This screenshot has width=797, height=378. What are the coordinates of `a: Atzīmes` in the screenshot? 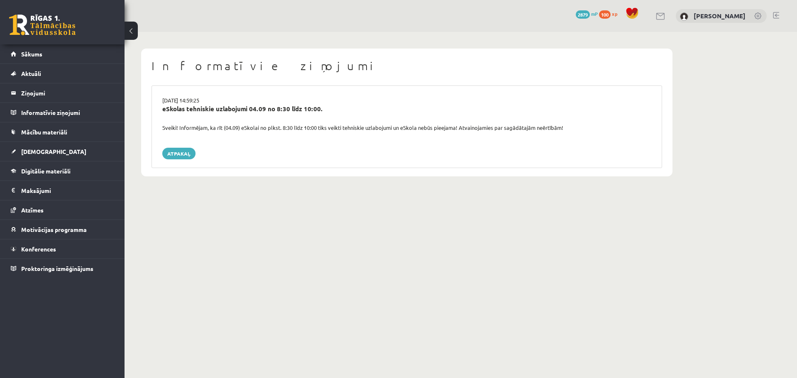 It's located at (62, 210).